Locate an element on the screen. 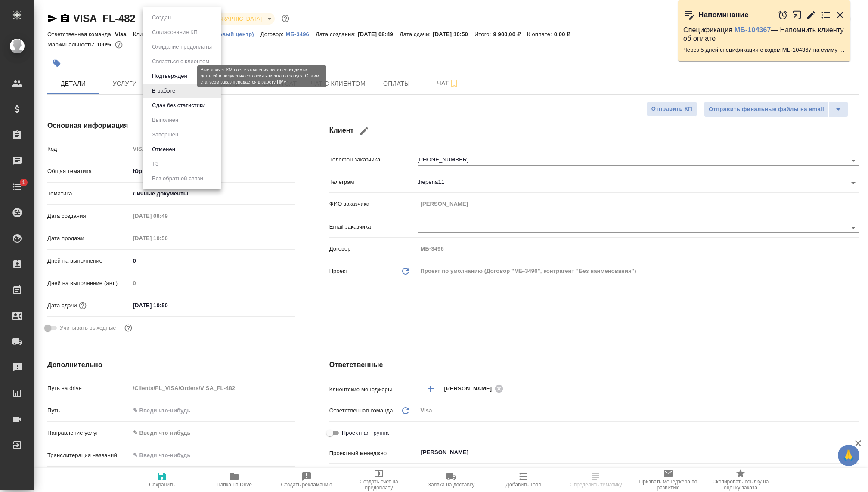 The width and height of the screenshot is (868, 492). button: Перейти в todo is located at coordinates (826, 15).